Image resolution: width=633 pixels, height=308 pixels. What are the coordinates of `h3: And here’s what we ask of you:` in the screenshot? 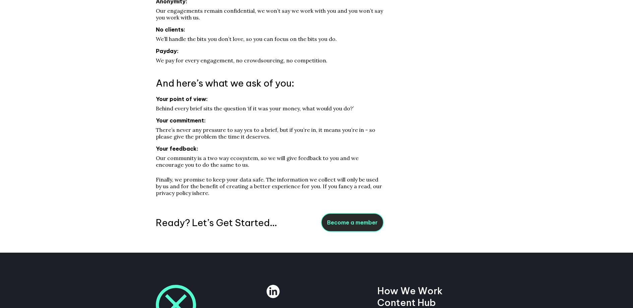 It's located at (270, 83).